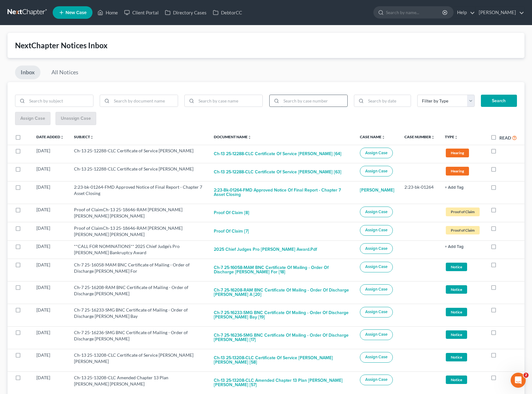 The width and height of the screenshot is (532, 394). I want to click on a: Home, so click(108, 13).